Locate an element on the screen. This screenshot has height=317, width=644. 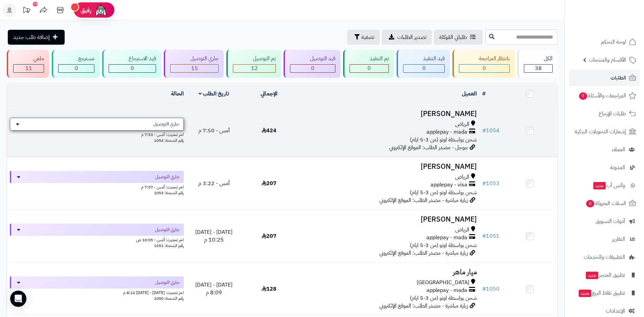
a: قيد التنفيذ 0 is located at coordinates (423, 64).